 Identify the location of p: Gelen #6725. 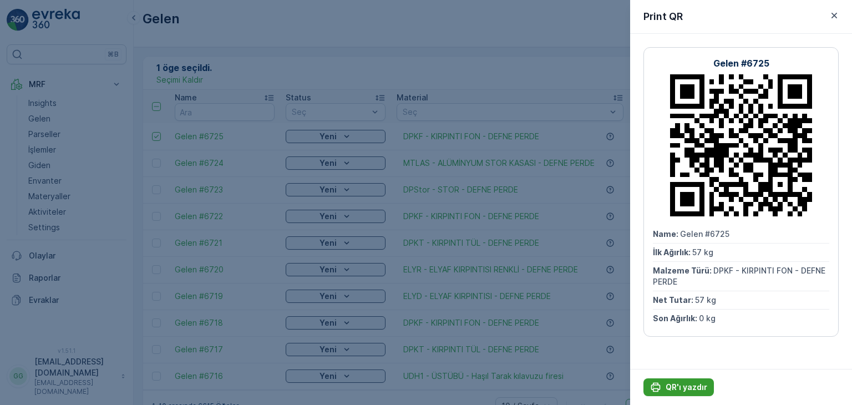
(741, 63).